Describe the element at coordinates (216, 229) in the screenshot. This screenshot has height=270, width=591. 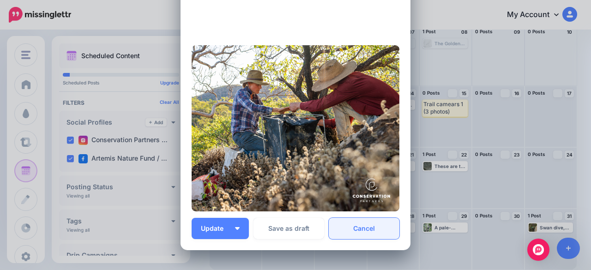
I see `span: Update` at that location.